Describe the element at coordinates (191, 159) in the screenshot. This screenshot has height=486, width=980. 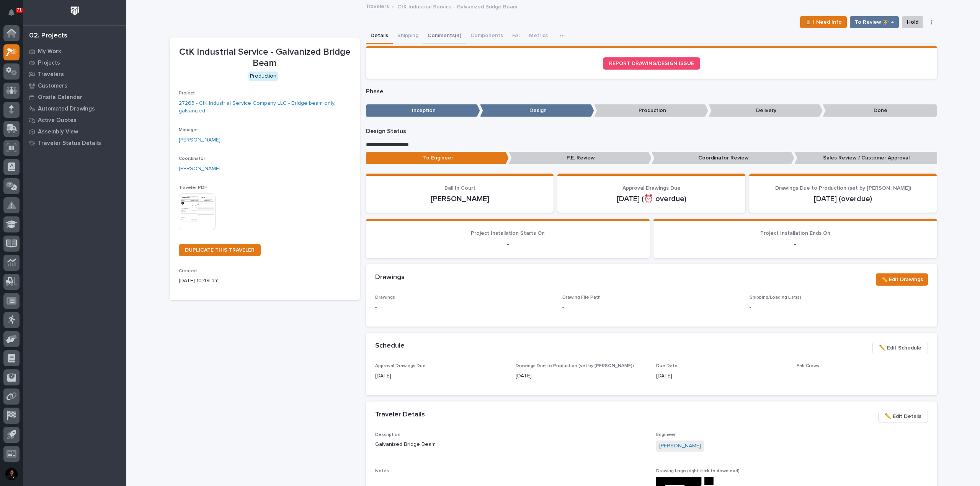
I see `span: Coordinator` at that location.